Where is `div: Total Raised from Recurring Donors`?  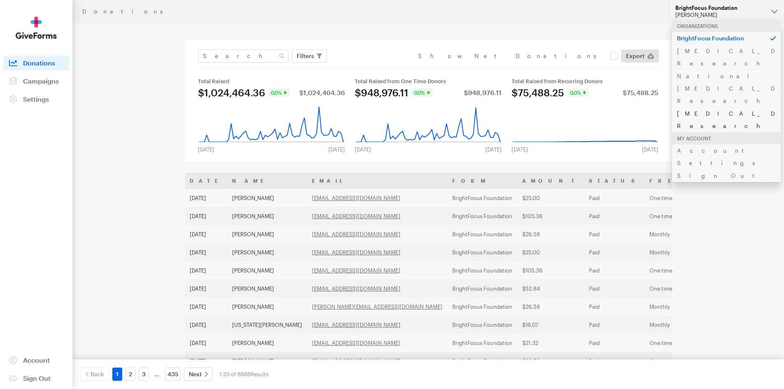 div: Total Raised from Recurring Donors is located at coordinates (585, 81).